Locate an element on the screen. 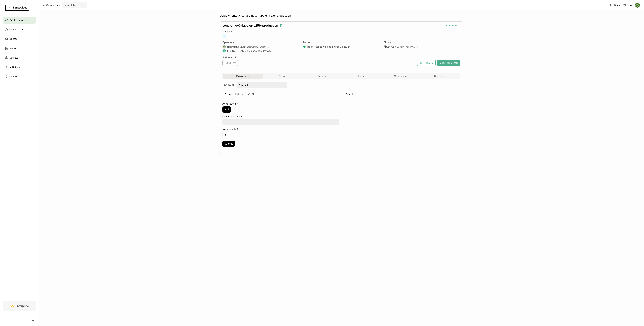 This screenshot has height=326, width=644. button: Status is located at coordinates (282, 76).